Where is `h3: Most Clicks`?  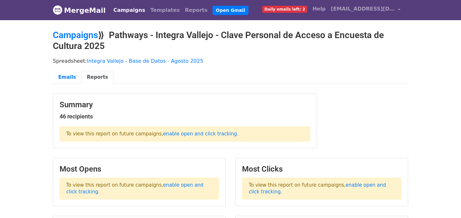 h3: Most Clicks is located at coordinates (322, 169).